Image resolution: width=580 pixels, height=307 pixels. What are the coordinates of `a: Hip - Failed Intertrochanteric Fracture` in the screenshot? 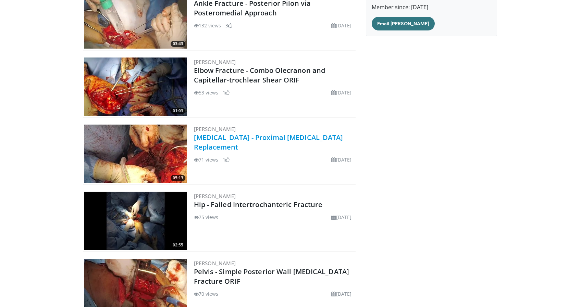 It's located at (258, 204).